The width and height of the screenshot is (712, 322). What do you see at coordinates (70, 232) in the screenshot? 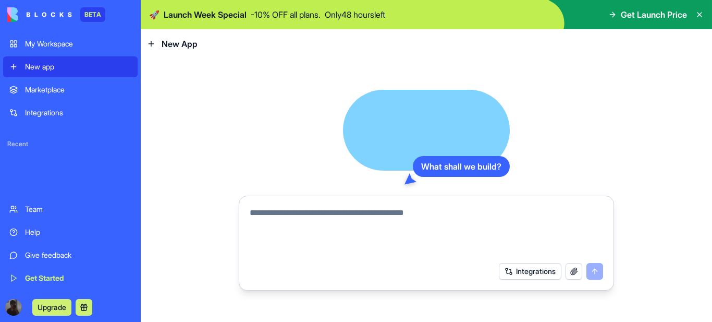
I see `a: Help` at bounding box center [70, 232].